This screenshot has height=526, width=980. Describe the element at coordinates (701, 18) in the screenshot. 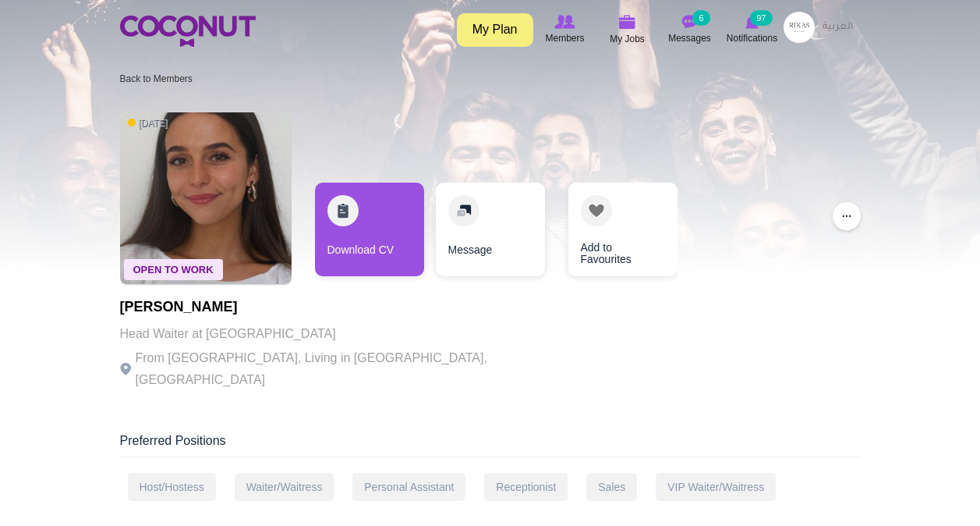

I see `small: 6` at that location.